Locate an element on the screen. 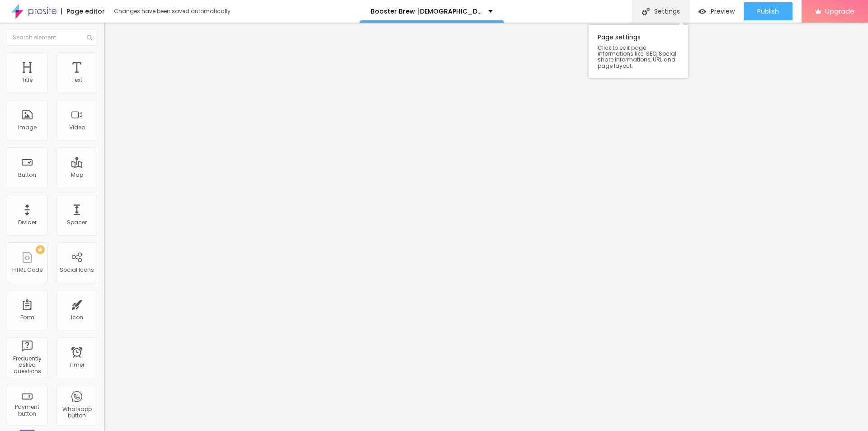 This screenshot has width=868, height=431. div: Social Icons is located at coordinates (77, 270).